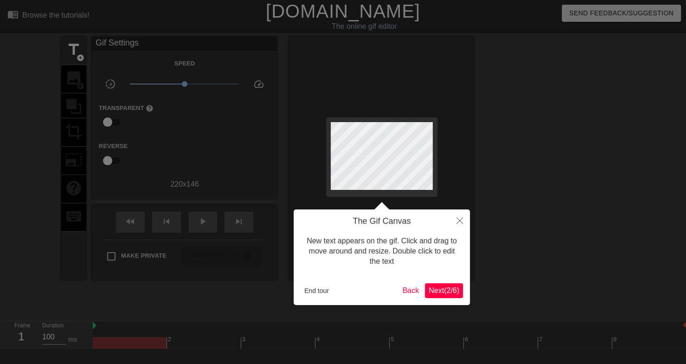 Image resolution: width=686 pixels, height=364 pixels. I want to click on div: New text appears on the gif. Click and drag to move around and resize. Double click to edit the text, so click(382, 251).